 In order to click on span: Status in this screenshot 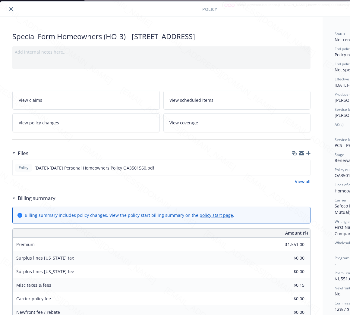, I will do `click(340, 34)`.